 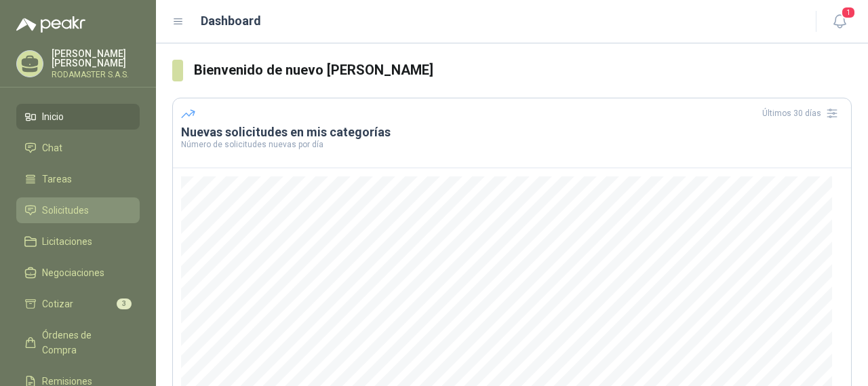 What do you see at coordinates (78, 147) in the screenshot?
I see `a: Chat` at bounding box center [78, 147].